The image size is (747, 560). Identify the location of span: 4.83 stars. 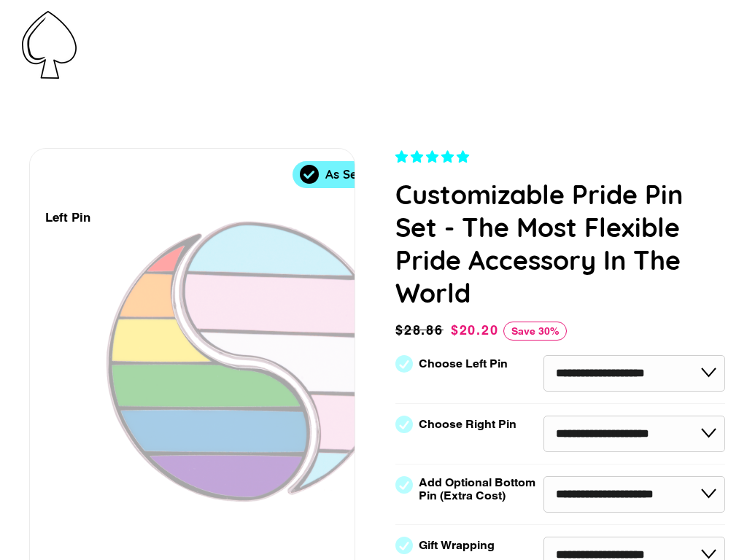
(433, 156).